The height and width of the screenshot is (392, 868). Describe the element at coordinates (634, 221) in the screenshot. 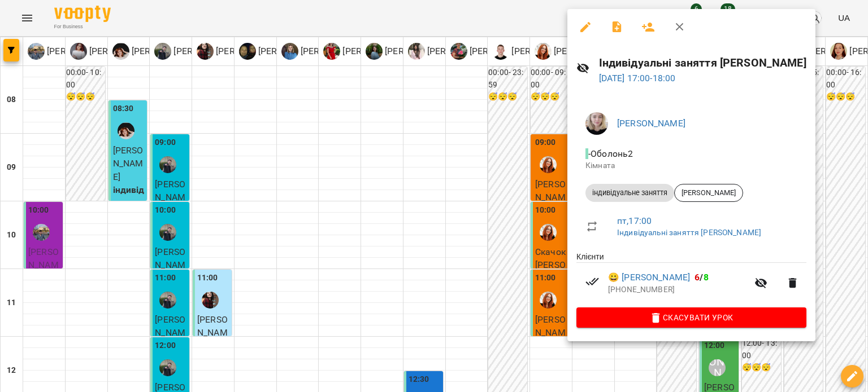

I see `a: пт , 17:00` at that location.